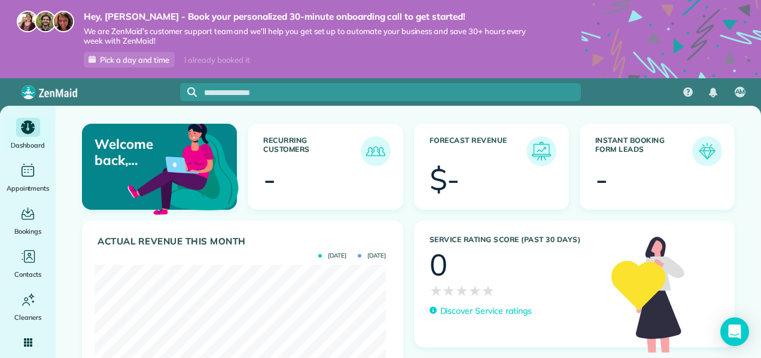 This screenshot has width=761, height=358. Describe the element at coordinates (192, 92) in the screenshot. I see `svg: Focus search` at that location.